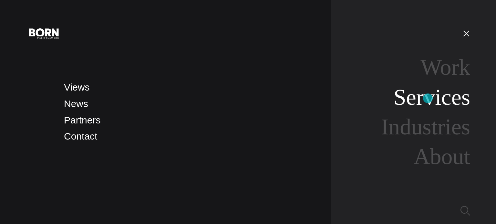 The width and height of the screenshot is (496, 224). What do you see at coordinates (445, 67) in the screenshot?
I see `a: Work` at bounding box center [445, 67].